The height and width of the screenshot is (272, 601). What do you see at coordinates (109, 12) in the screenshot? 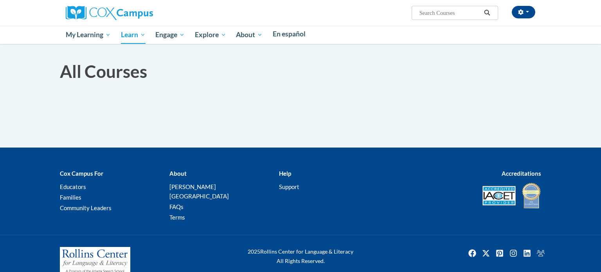
I see `a: Cox Campus` at bounding box center [109, 12].